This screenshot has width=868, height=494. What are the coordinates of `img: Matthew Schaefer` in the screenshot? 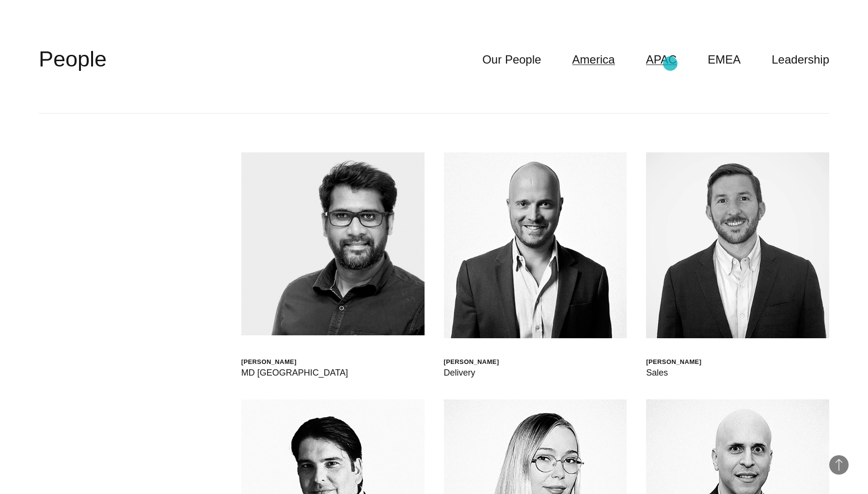 It's located at (738, 245).